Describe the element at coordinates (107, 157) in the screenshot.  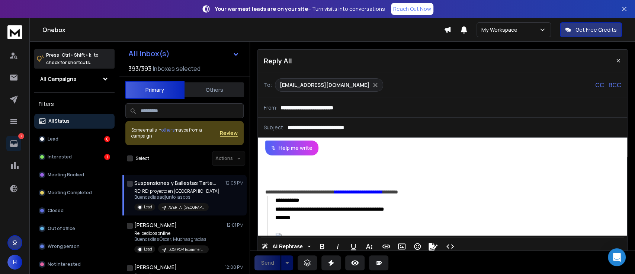
I see `div: 1` at that location.